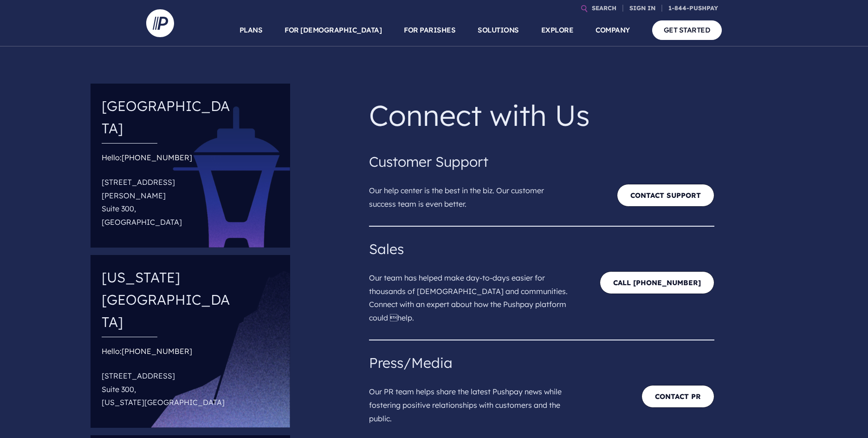 The height and width of the screenshot is (438, 868). I want to click on p: Connect with Us, so click(542, 115).